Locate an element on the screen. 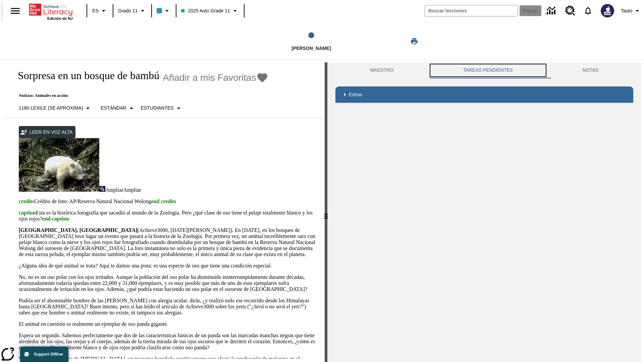 The width and height of the screenshot is (644, 362). em: ¿Será o no será el yeti? is located at coordinates (277, 306).